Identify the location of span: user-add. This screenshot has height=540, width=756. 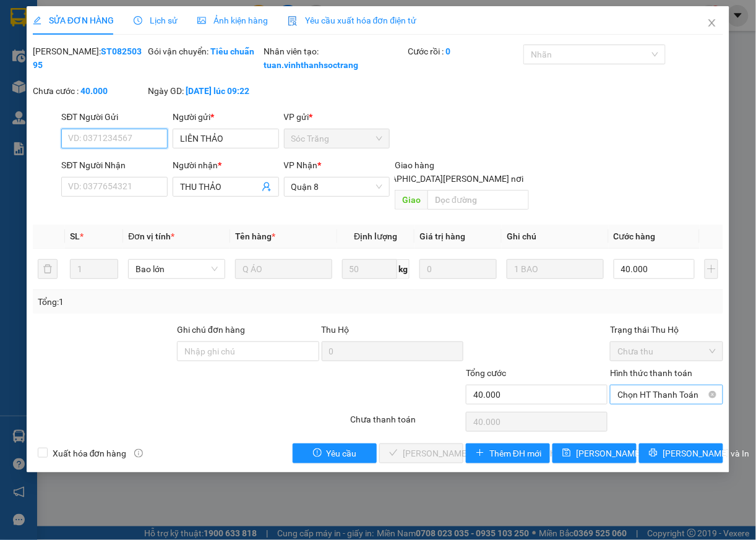
(267, 186).